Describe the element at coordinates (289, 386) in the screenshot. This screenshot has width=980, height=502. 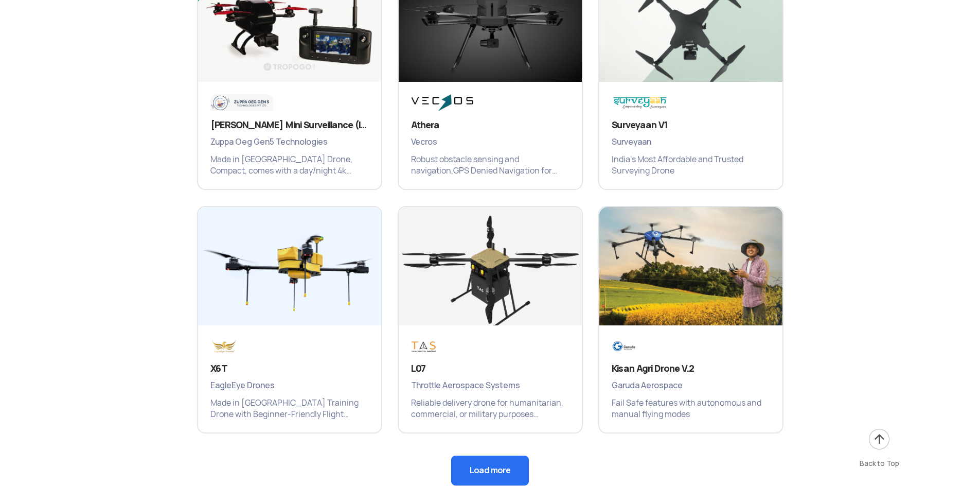
I see `span: EagleEye Drones` at that location.